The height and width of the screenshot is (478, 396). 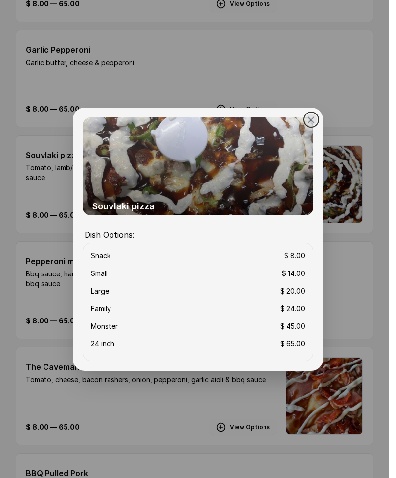 What do you see at coordinates (101, 256) in the screenshot?
I see `div: Snack` at bounding box center [101, 256].